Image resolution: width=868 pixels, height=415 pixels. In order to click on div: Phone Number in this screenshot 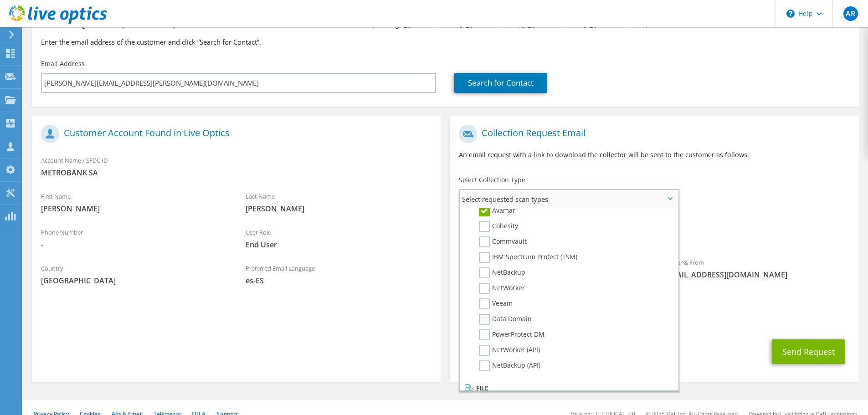, I will do `click(134, 238)`.